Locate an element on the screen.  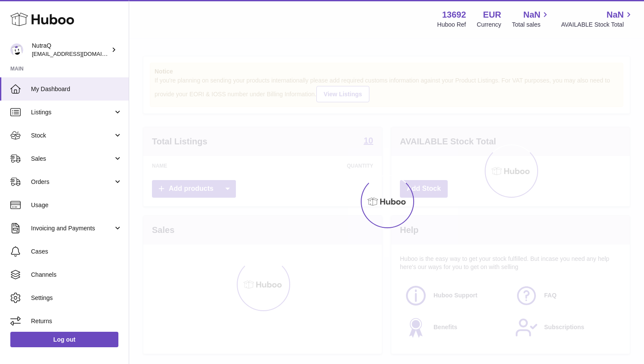
a: NaN AVAILABLE Stock Total is located at coordinates (597, 19).